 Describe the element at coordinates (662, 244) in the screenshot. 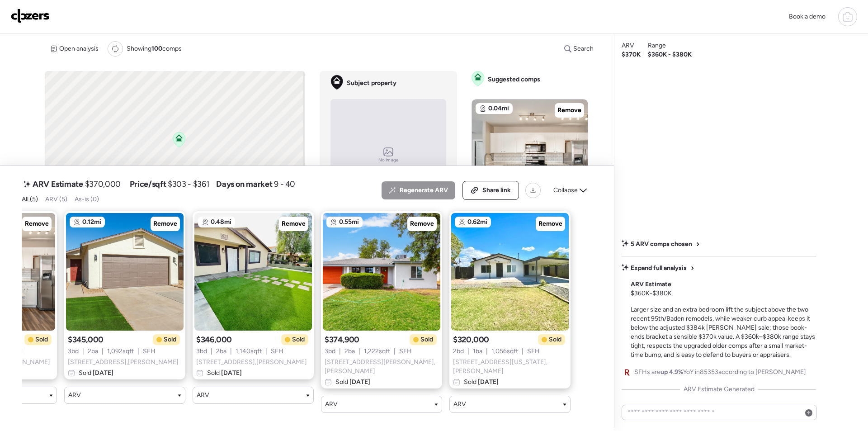

I see `span: 5 ARV comps chosen` at that location.